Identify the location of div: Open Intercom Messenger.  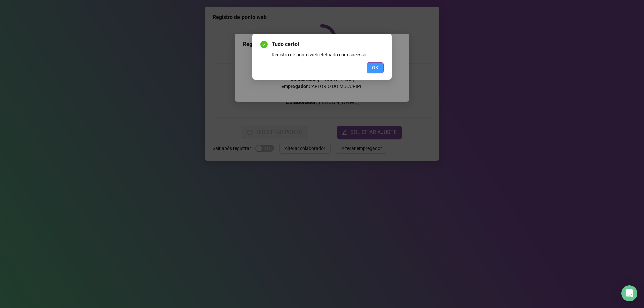
(630, 294).